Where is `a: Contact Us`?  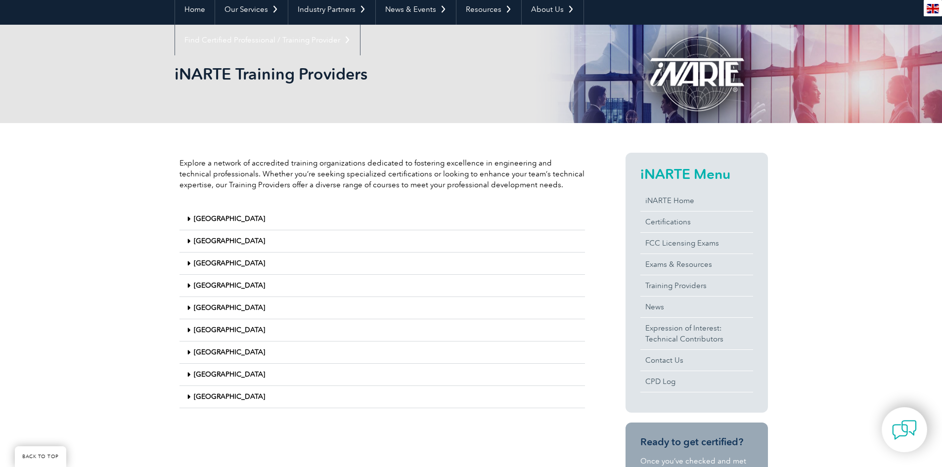 a: Contact Us is located at coordinates (697, 360).